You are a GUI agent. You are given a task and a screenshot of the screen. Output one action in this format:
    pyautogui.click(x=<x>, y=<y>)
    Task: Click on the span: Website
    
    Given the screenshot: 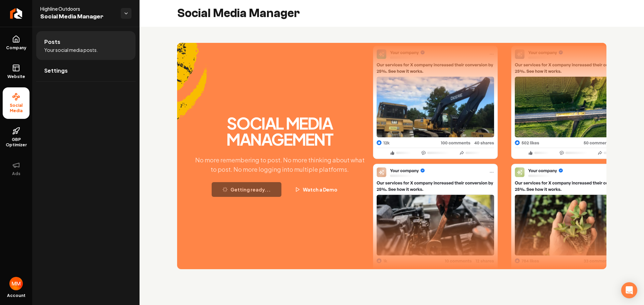 What is the action you would take?
    pyautogui.click(x=16, y=76)
    